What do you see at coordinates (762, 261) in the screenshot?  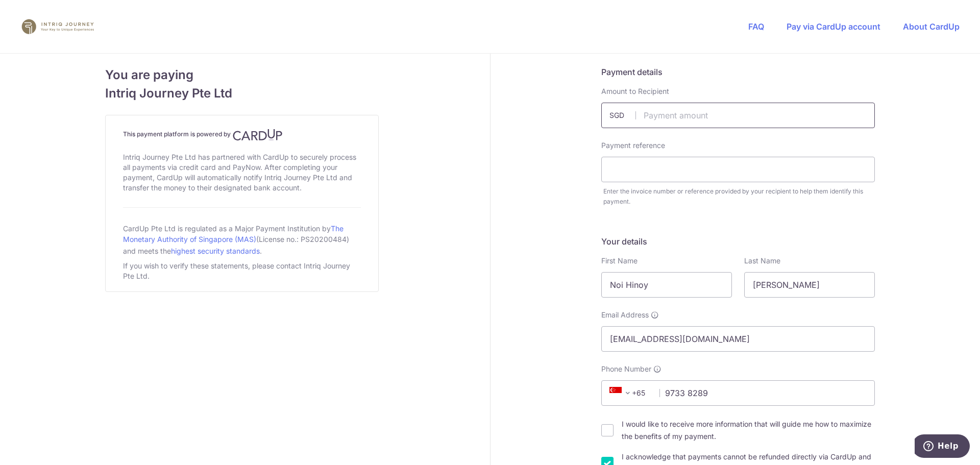 I see `label: Last Name` at bounding box center [762, 261].